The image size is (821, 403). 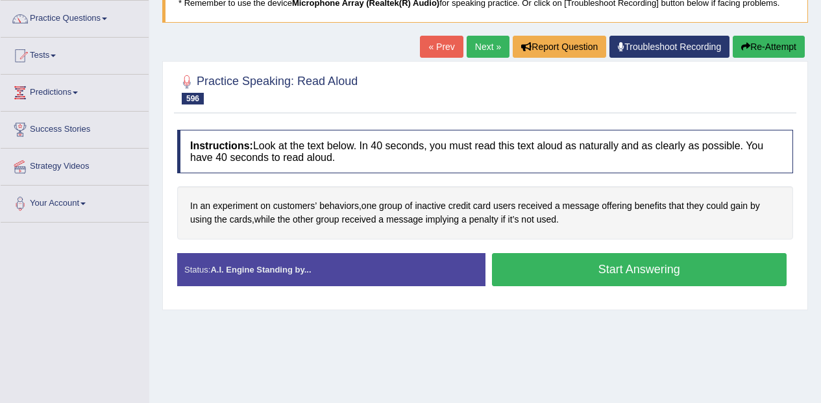 What do you see at coordinates (669, 47) in the screenshot?
I see `a: Troubleshoot Recording` at bounding box center [669, 47].